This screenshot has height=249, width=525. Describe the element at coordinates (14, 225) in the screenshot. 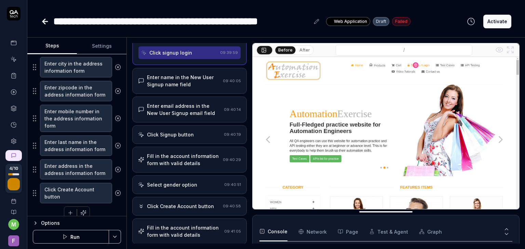

I see `span: m` at that location.